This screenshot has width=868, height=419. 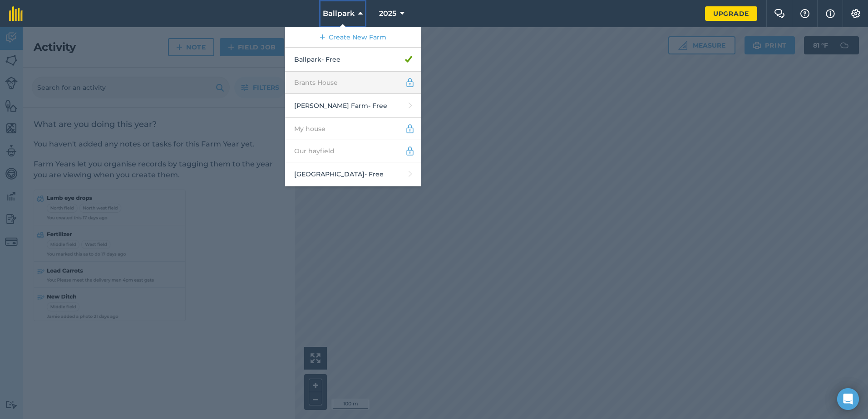 What do you see at coordinates (16, 13) in the screenshot?
I see `img: fieldmargin Logo` at bounding box center [16, 13].